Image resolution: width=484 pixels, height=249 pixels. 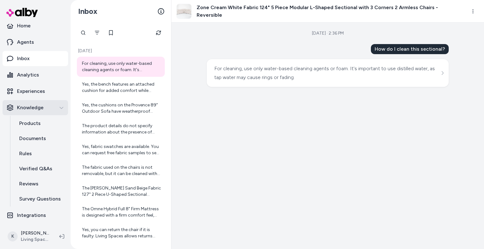 I want to click on span: Living Spaces, so click(x=35, y=240).